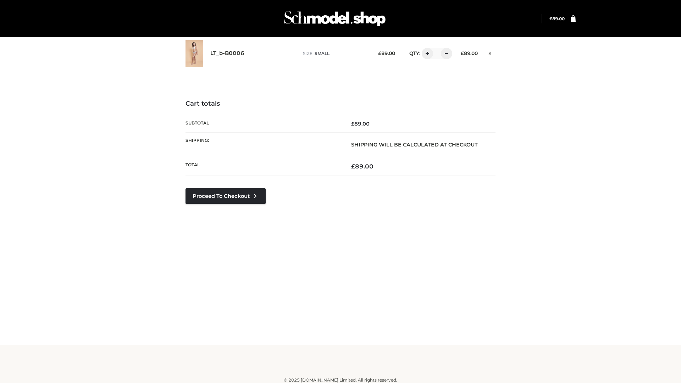  What do you see at coordinates (426, 54) in the screenshot?
I see `div: QTY:` at bounding box center [426, 54].